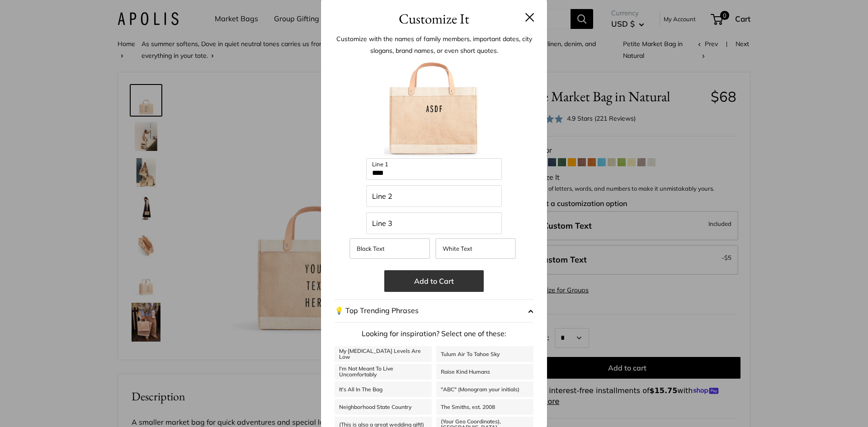 Image resolution: width=868 pixels, height=427 pixels. Describe the element at coordinates (484, 354) in the screenshot. I see `a: Tulum Air To Tahoe Sky` at that location.